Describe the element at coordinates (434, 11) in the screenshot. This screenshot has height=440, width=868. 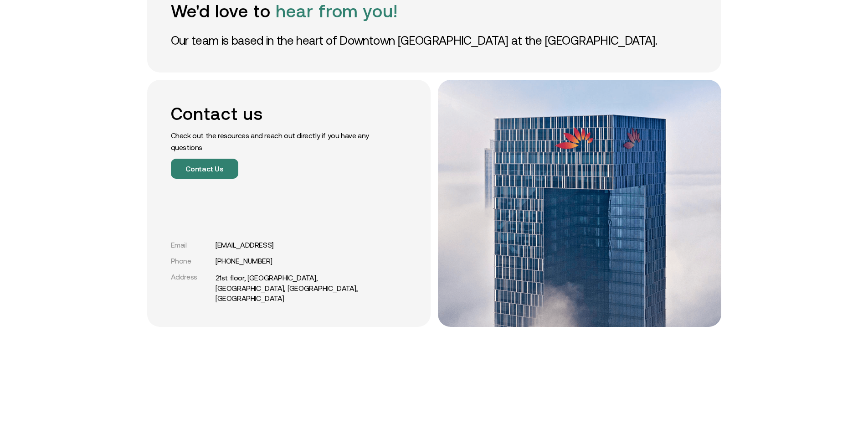
I see `h1: We'd love to` at that location.